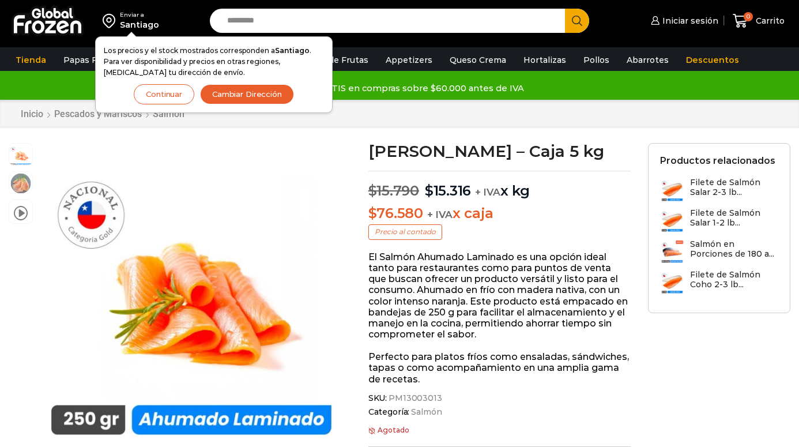 The image size is (799, 447). Describe the element at coordinates (394, 190) in the screenshot. I see `bdi: 15.790` at that location.